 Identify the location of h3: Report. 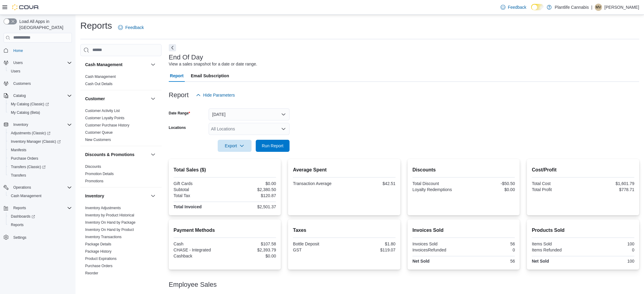
(178, 95).